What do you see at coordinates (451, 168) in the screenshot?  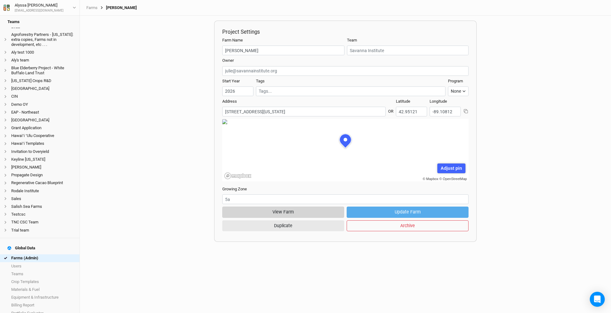 I see `div: Adjust pin` at bounding box center [451, 168].